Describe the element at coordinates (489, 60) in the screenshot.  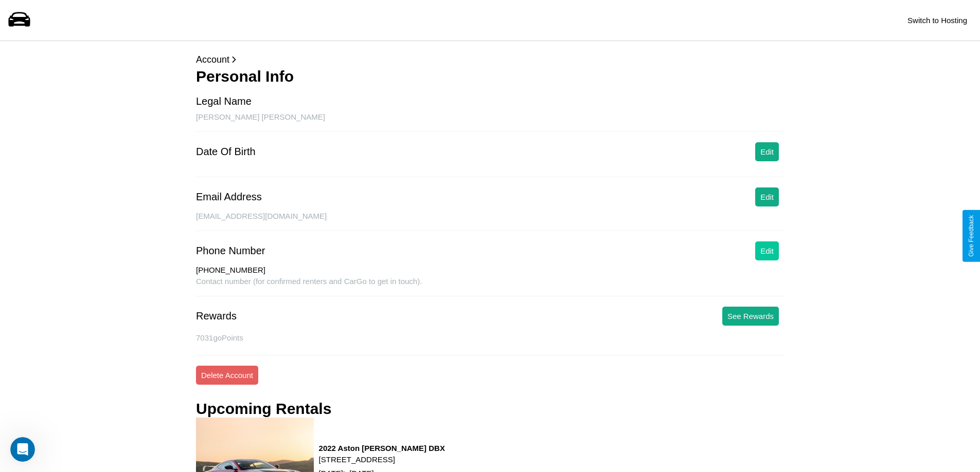
I see `p: Account` at that location.